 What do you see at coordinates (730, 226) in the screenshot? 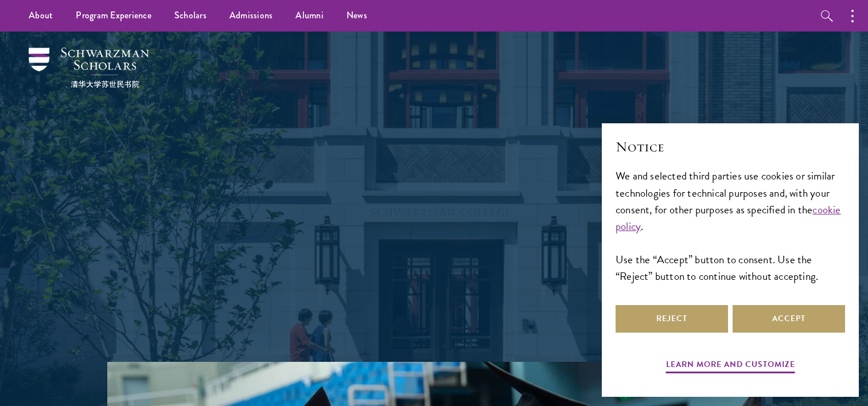
I see `div: We and selected third parties use cookies or similar technologies for technical purposes and, wit...` at bounding box center [730, 226].